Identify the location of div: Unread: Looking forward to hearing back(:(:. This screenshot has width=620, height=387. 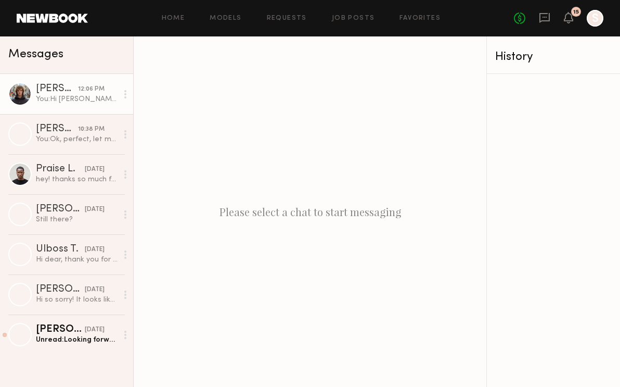
(77, 339).